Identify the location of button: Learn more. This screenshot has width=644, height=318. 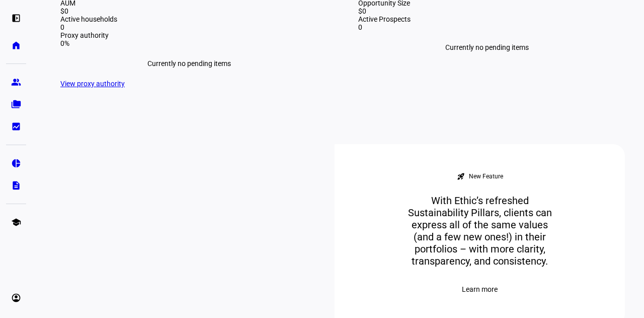
(480, 289).